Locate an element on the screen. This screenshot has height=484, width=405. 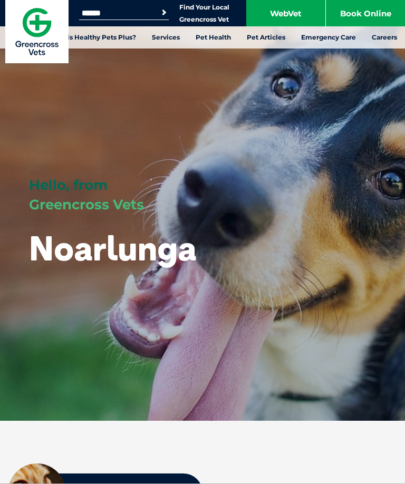
a: Emergency Care is located at coordinates (328, 37).